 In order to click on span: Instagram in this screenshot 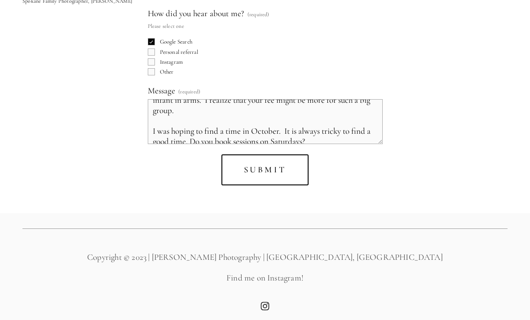, I will do `click(171, 62)`.